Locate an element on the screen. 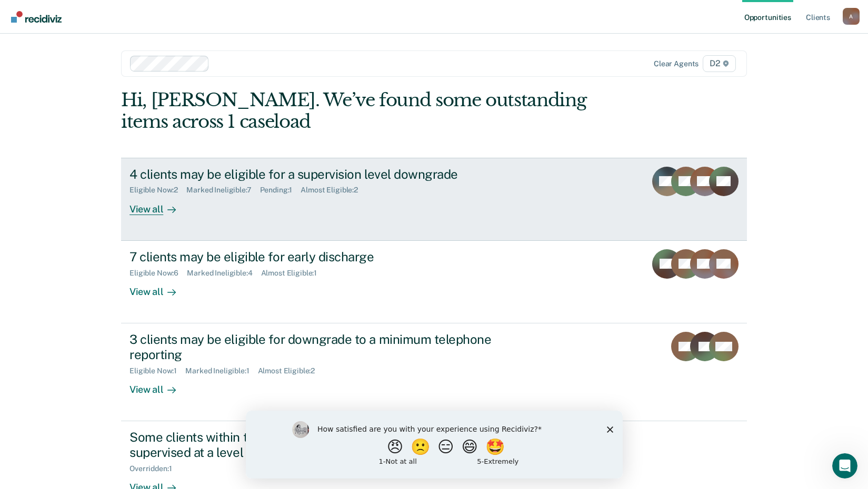 Image resolution: width=868 pixels, height=489 pixels. div: 5 - Extremely is located at coordinates (281, 51).